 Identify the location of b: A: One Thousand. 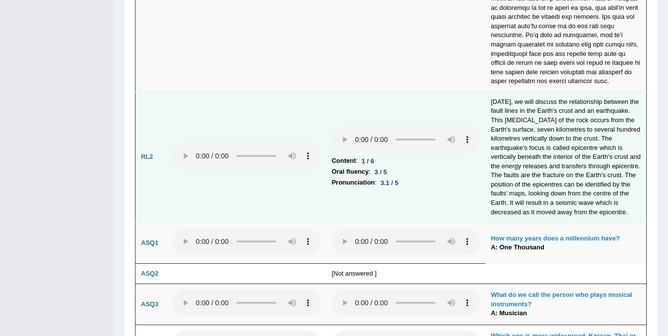
(518, 247).